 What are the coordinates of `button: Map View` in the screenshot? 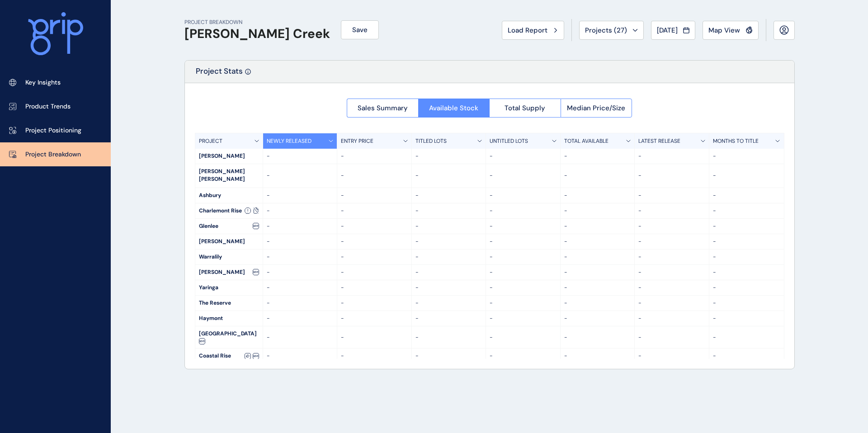 It's located at (730, 30).